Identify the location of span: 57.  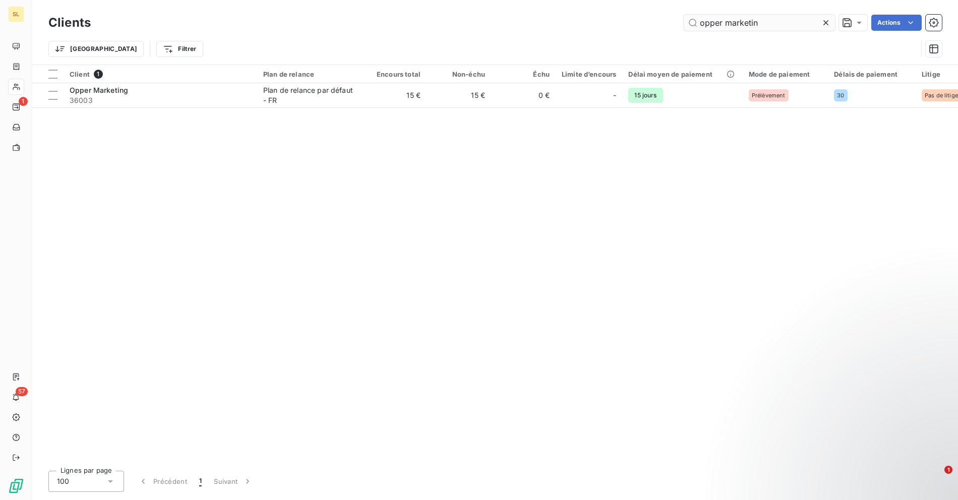
(22, 391).